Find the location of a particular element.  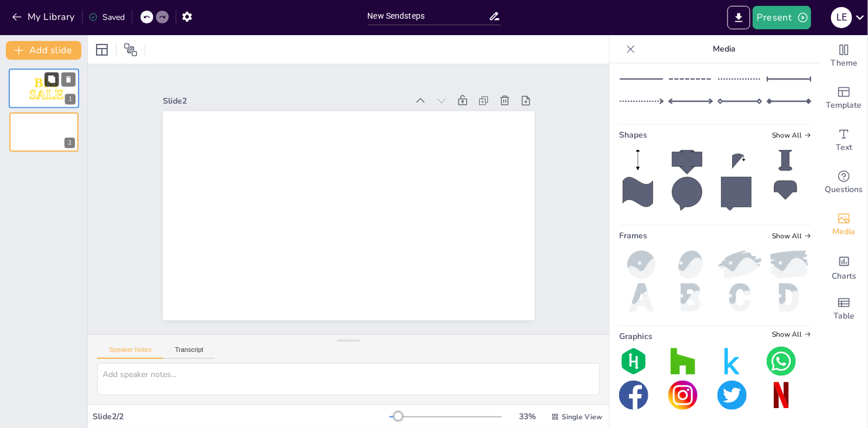

span: Text is located at coordinates (844, 147).